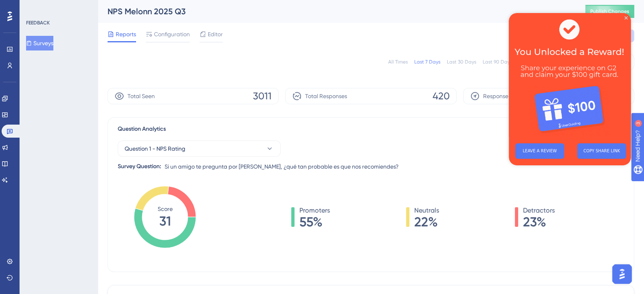 Image resolution: width=644 pixels, height=294 pixels. What do you see at coordinates (165, 221) in the screenshot?
I see `tspan: 31` at bounding box center [165, 221].